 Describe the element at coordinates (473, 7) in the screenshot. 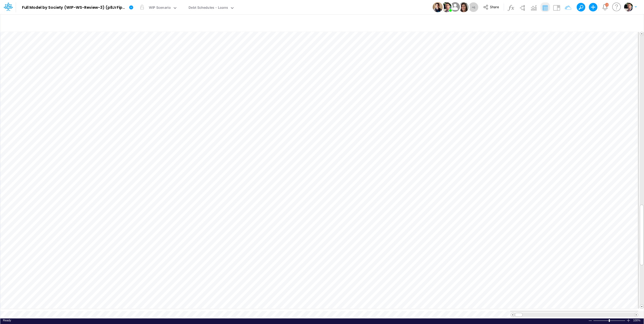

I see `span: + 6` at that location.